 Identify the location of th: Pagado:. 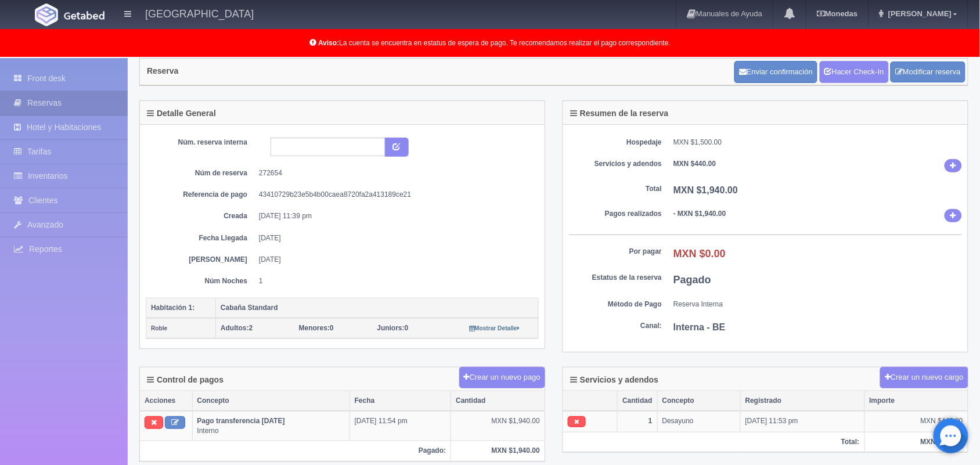
(296, 451).